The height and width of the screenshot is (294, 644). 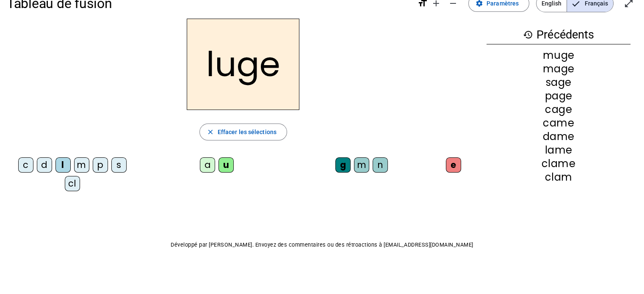 I want to click on div: c, so click(x=26, y=165).